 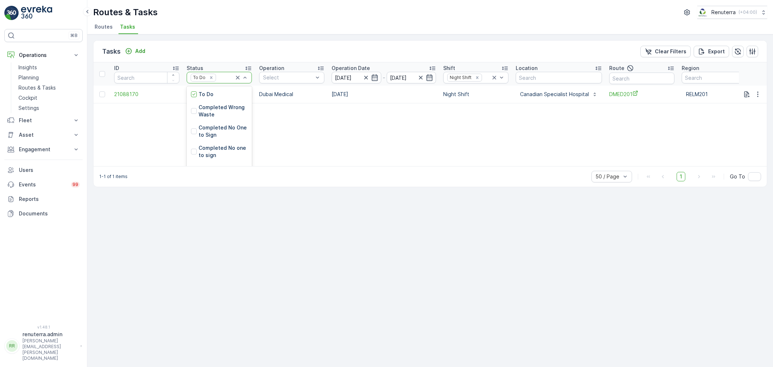 What do you see at coordinates (476, 94) in the screenshot?
I see `td: Night Shift` at bounding box center [476, 94].